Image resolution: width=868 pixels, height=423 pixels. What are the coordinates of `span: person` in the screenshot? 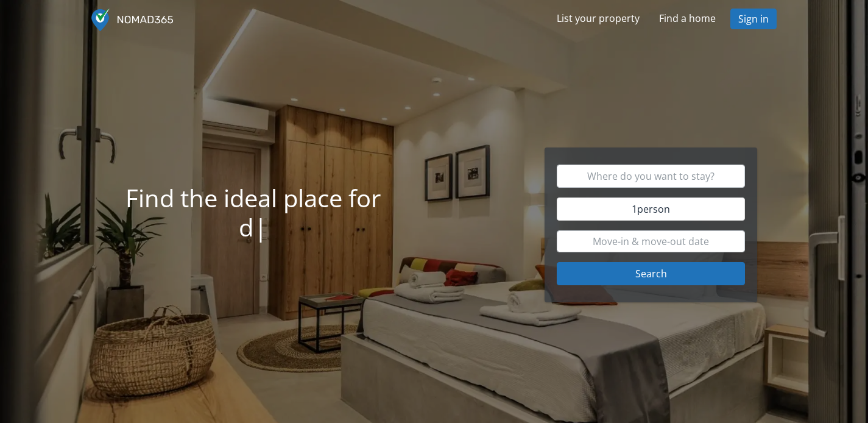 It's located at (653, 209).